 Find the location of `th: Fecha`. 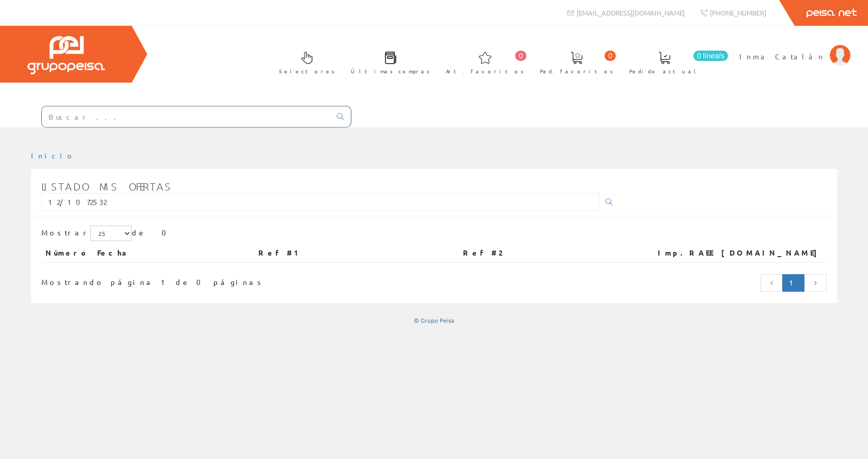

th: Fecha is located at coordinates (174, 253).